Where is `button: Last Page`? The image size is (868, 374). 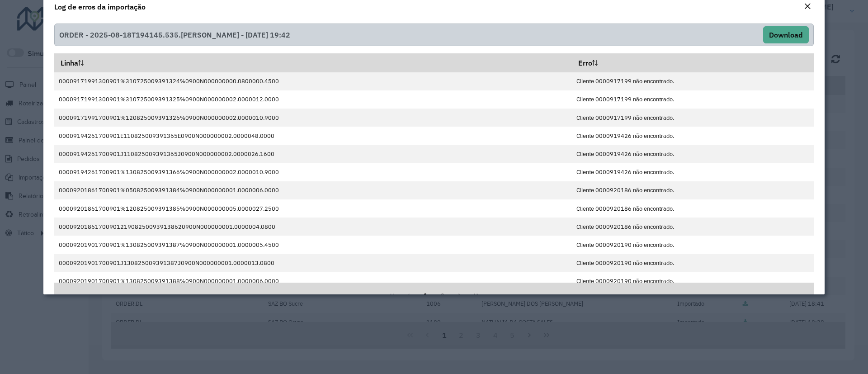 button: Last Page is located at coordinates (477, 295).